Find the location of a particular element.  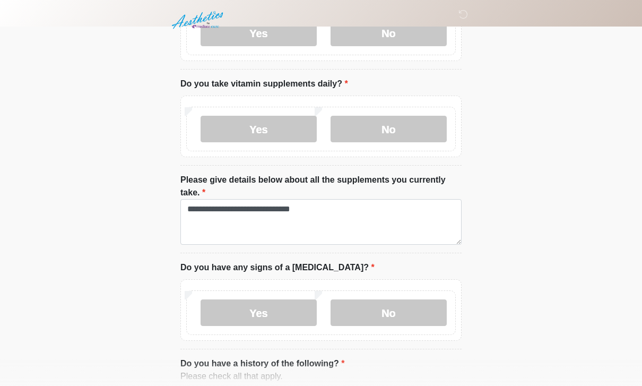

label: Please give details below about all the supplements you currently take. is located at coordinates (321, 186).